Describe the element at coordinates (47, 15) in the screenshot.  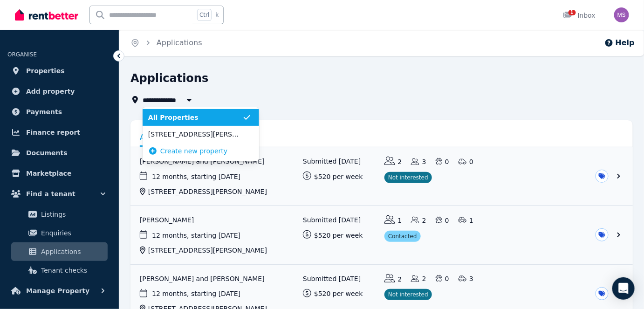
I see `img: RentBetter` at that location.